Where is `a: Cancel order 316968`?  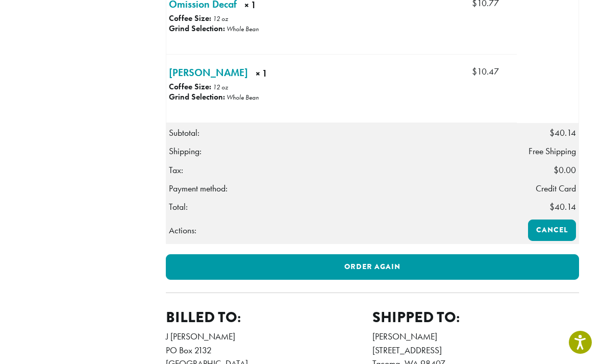
a: Cancel order 316968 is located at coordinates (552, 230).